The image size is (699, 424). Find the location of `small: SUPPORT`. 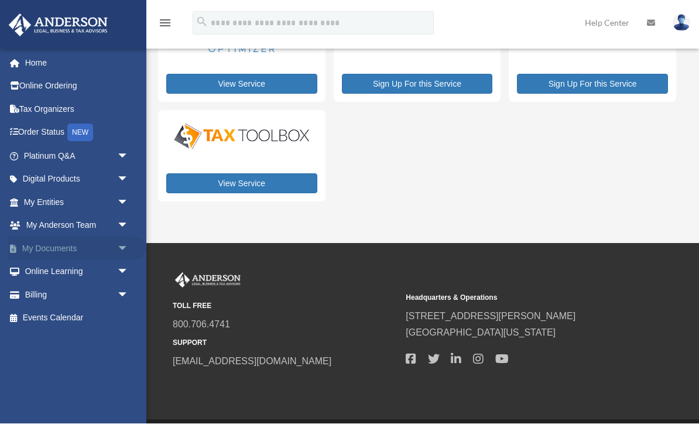

small: SUPPORT is located at coordinates (285, 343).